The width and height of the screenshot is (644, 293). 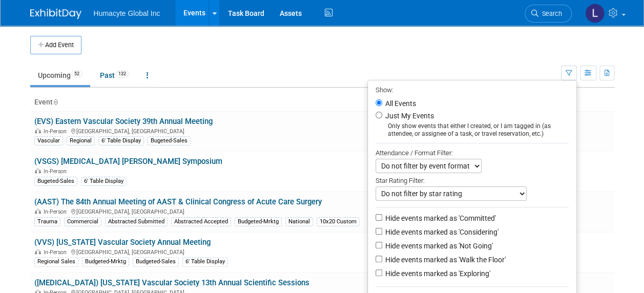 I want to click on div: Abstracted Submitted, so click(x=136, y=222).